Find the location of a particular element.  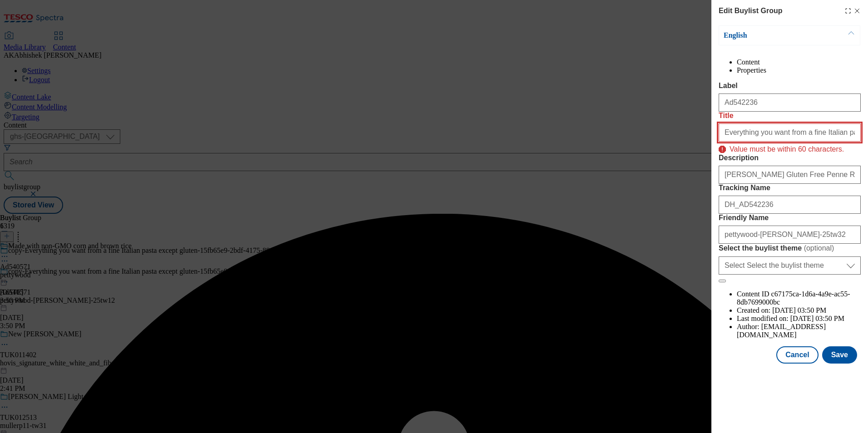

input: Enter Friendly Name is located at coordinates (790, 235).